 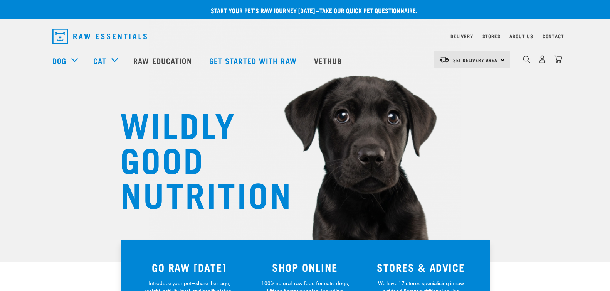 I want to click on img: Raw Essentials Logo, so click(x=99, y=36).